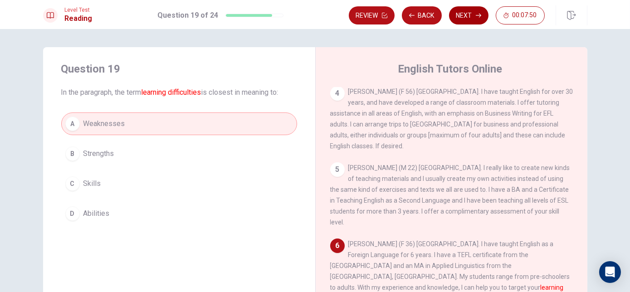 The height and width of the screenshot is (292, 630). Describe the element at coordinates (99, 154) in the screenshot. I see `span: Strengths` at that location.